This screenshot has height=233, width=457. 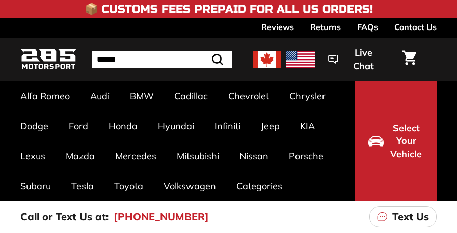 What do you see at coordinates (415, 27) in the screenshot?
I see `a: Contact Us` at bounding box center [415, 27].